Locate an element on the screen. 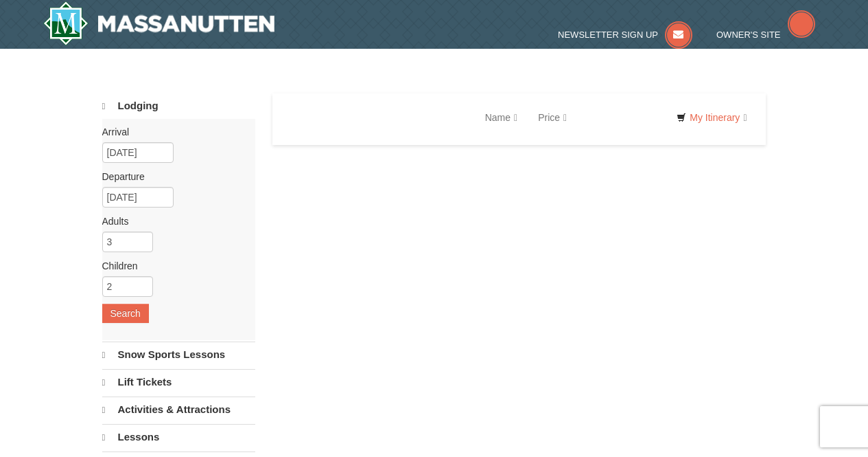 The height and width of the screenshot is (457, 868). a: Newsletter Sign Up is located at coordinates (625, 34).